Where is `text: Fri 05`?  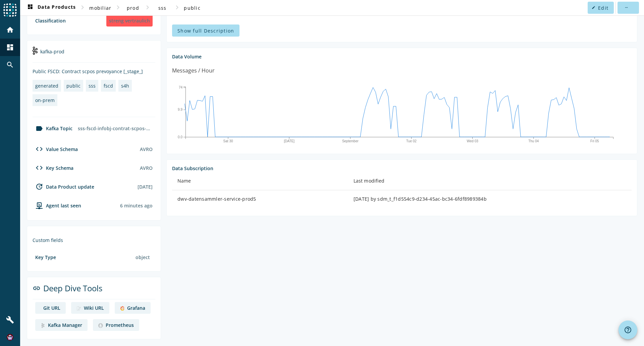 text: Fri 05 is located at coordinates (595, 141).